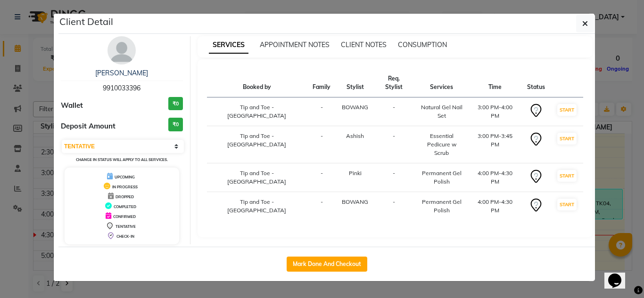 This screenshot has height=298, width=644. I want to click on span: UPCOMING, so click(124, 177).